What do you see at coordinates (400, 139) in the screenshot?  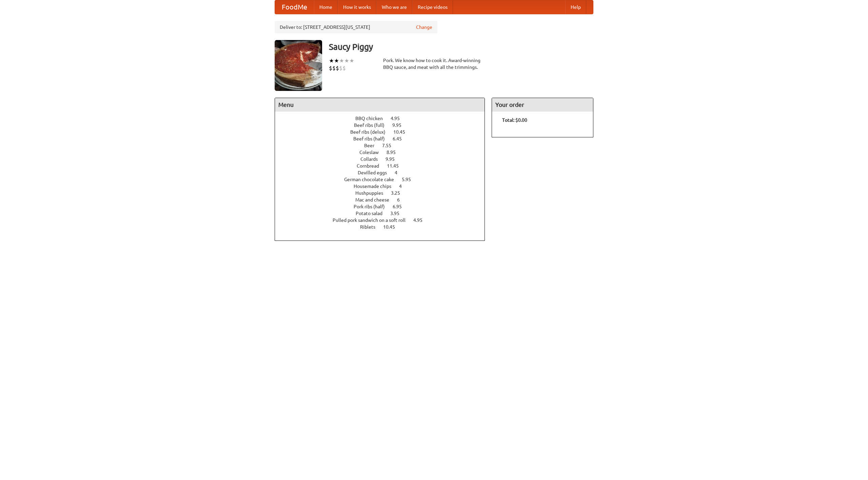 I see `span: 6.45` at bounding box center [400, 139].